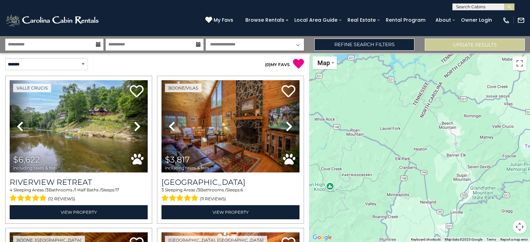 The height and width of the screenshot is (242, 530). Describe the element at coordinates (32, 88) in the screenshot. I see `a: Valle Crucis` at that location.